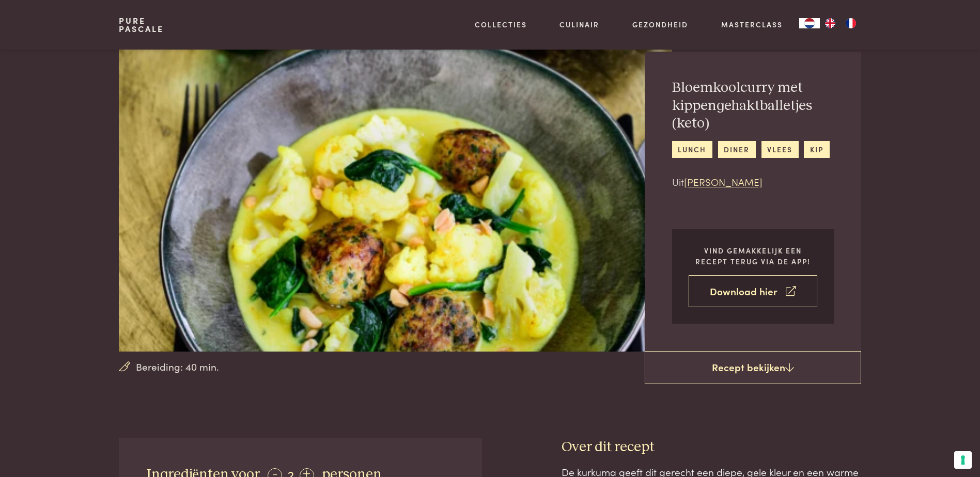  I want to click on button: Uw voorkeuren voor toestemming voor trackingtechnologieën, so click(963, 460).